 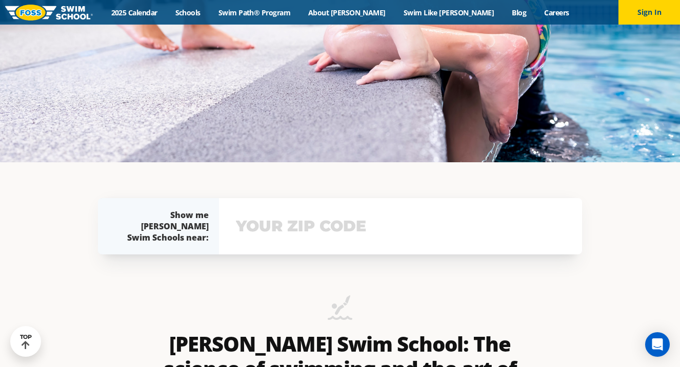 What do you see at coordinates (519, 12) in the screenshot?
I see `a: Blog` at bounding box center [519, 12].